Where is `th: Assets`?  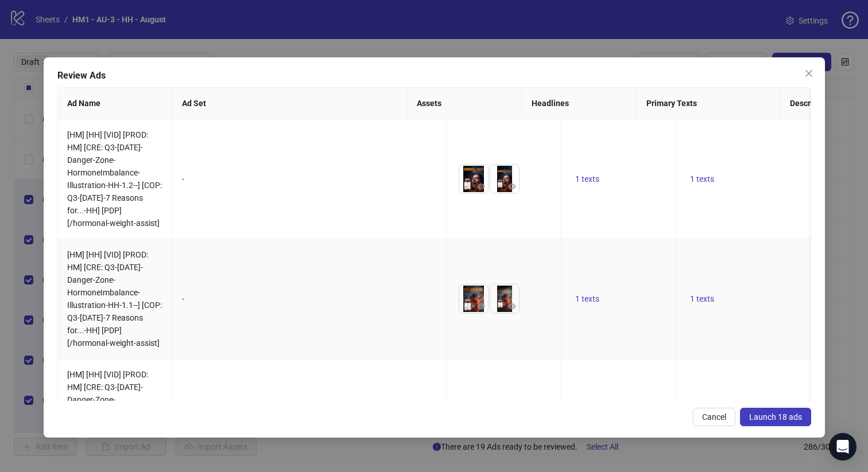
th: Assets is located at coordinates (464, 103).